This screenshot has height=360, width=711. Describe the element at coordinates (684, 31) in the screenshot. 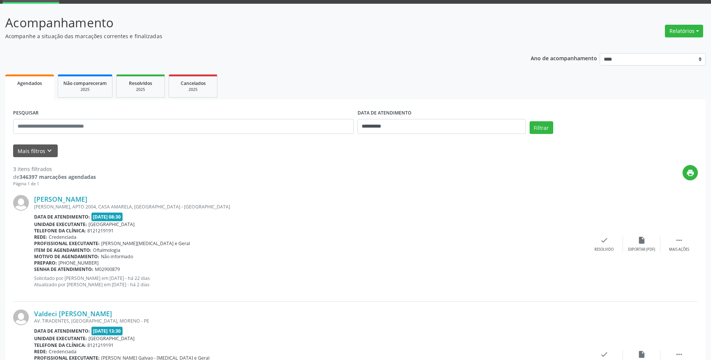

I see `button: Relatórios` at that location.